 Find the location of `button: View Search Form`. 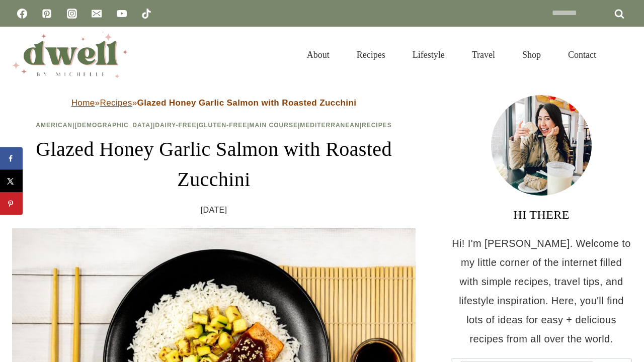

button: View Search Form is located at coordinates (623, 55).